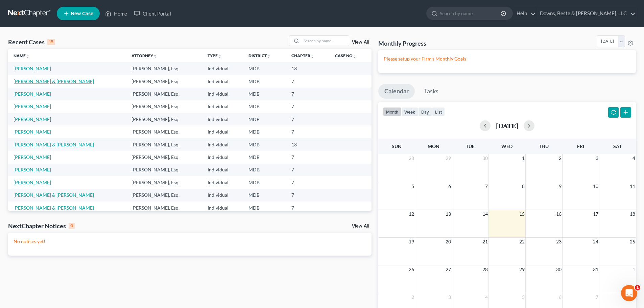 The image size is (644, 308). Describe the element at coordinates (596, 270) in the screenshot. I see `span: 31` at that location.